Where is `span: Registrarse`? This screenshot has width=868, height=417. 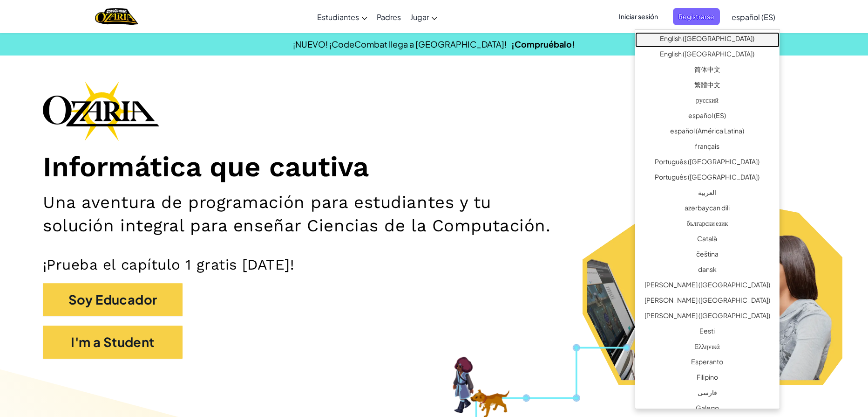 span: Registrarse is located at coordinates (696, 17).